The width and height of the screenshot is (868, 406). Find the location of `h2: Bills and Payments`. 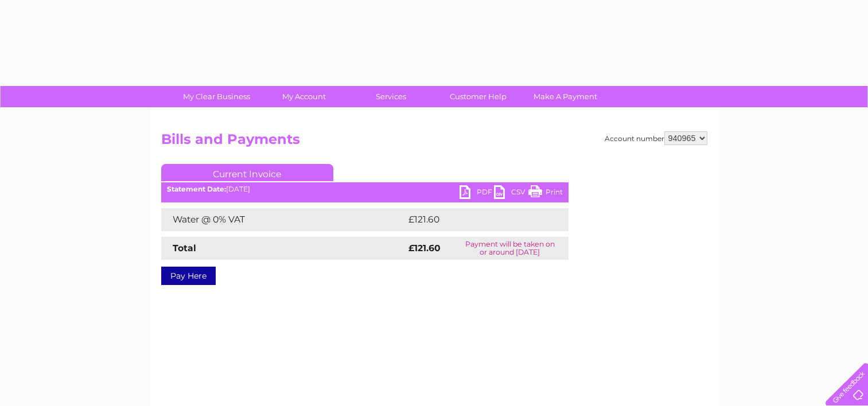

h2: Bills and Payments is located at coordinates (434, 142).